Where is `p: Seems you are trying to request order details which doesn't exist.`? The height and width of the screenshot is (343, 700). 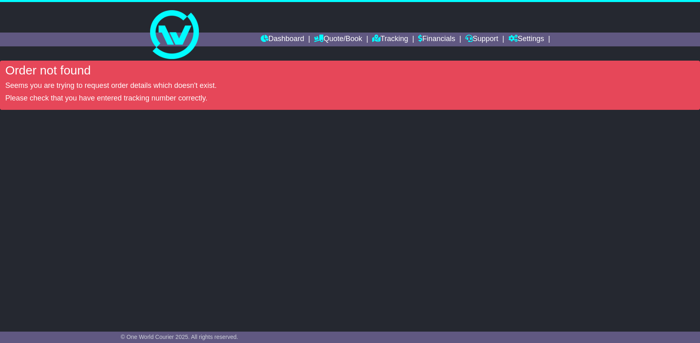
p: Seems you are trying to request order details which doesn't exist. is located at coordinates (350, 86).